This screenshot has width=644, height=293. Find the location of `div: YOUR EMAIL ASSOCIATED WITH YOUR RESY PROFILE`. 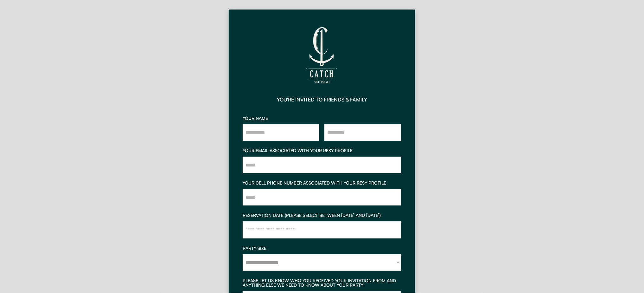

div: YOUR EMAIL ASSOCIATED WITH YOUR RESY PROFILE is located at coordinates (322, 151).